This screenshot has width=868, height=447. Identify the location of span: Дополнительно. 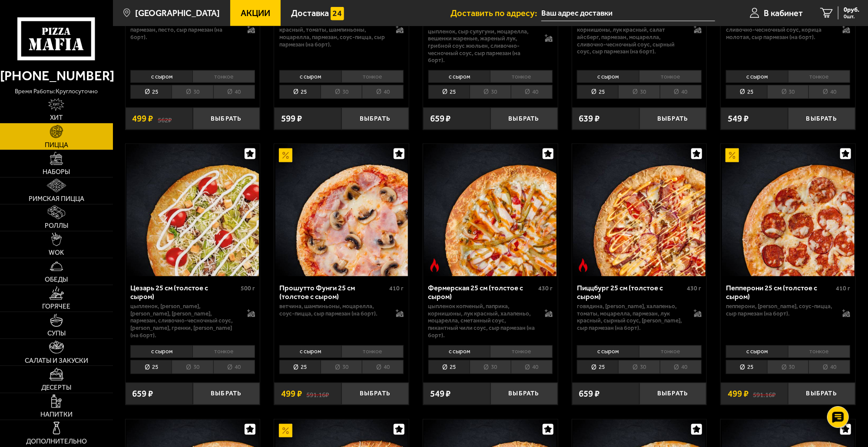
(57, 442).